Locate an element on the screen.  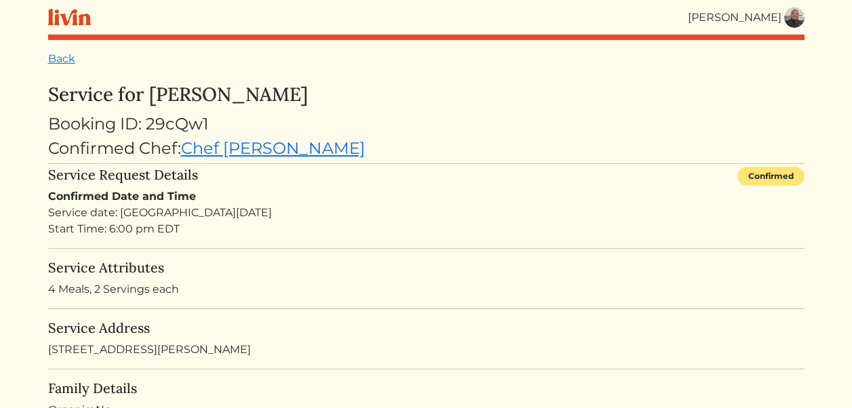
h5: Service Request Details is located at coordinates (123, 175).